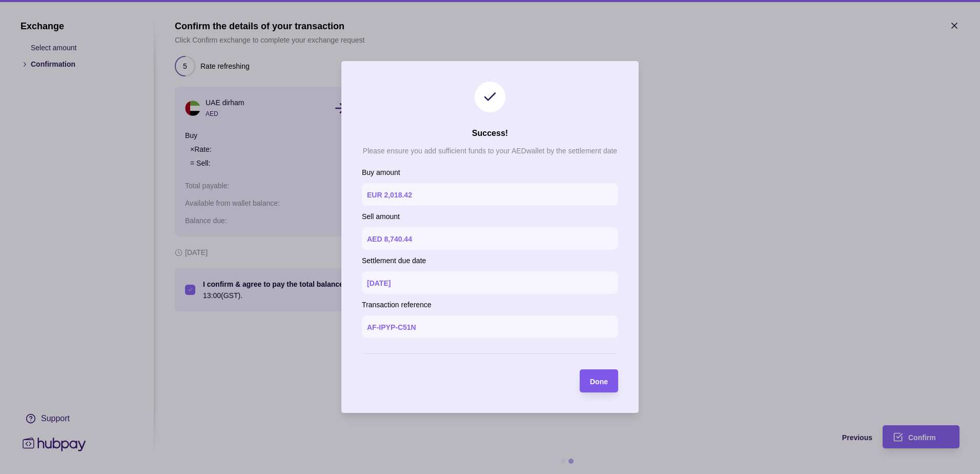 The image size is (980, 474). Describe the element at coordinates (599, 382) in the screenshot. I see `span: Done` at that location.